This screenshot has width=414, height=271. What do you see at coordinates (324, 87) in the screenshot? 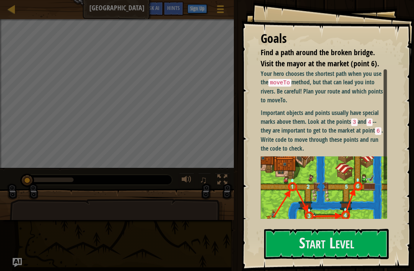
I see `p: Your hero chooses the shortest path when you use the method, but that can lead you into rivers. B...` at bounding box center [324, 87].